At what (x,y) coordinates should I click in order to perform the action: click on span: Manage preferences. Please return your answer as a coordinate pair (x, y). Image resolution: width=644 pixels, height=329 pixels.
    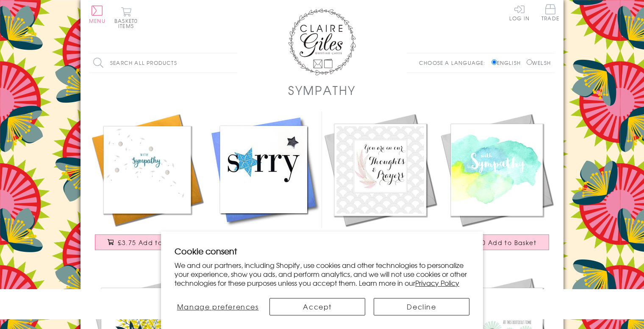
    Looking at the image, I should click on (218, 307).